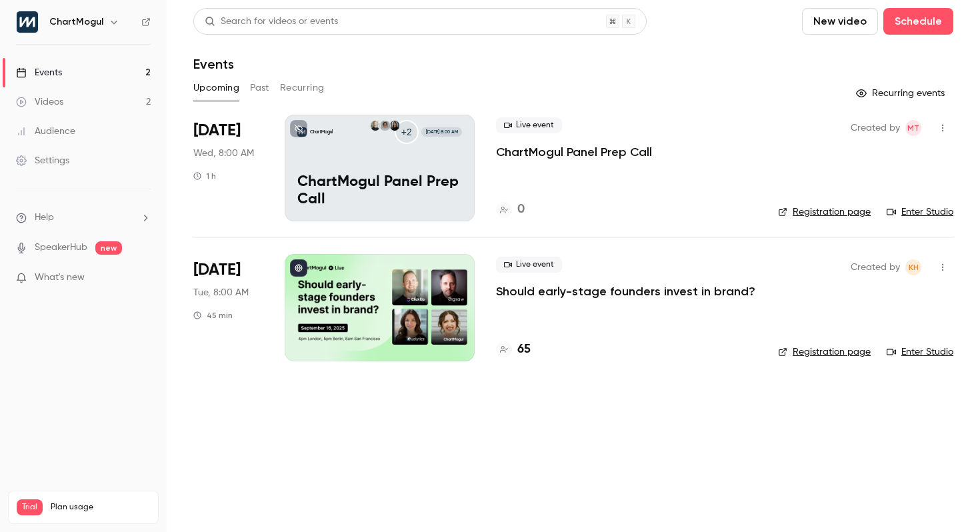  Describe the element at coordinates (213, 64) in the screenshot. I see `h1: Events` at that location.